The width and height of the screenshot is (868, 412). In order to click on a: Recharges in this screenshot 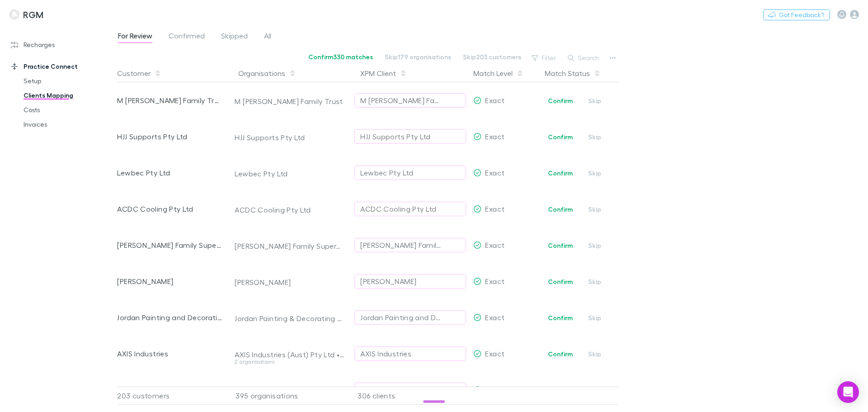, I will do `click(62, 45)`.